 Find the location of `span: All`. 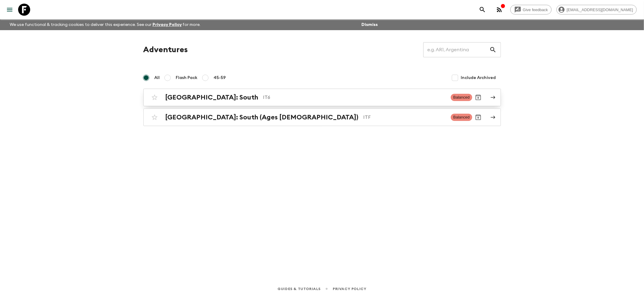

span: All is located at coordinates (157, 78).